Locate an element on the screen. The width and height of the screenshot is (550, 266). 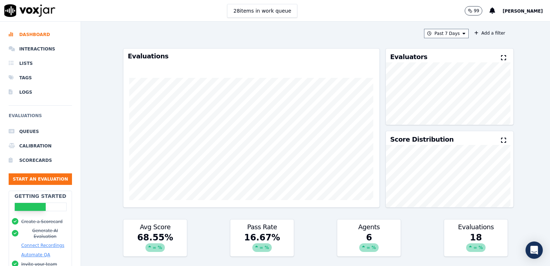
h3: Evaluators is located at coordinates (409, 57).